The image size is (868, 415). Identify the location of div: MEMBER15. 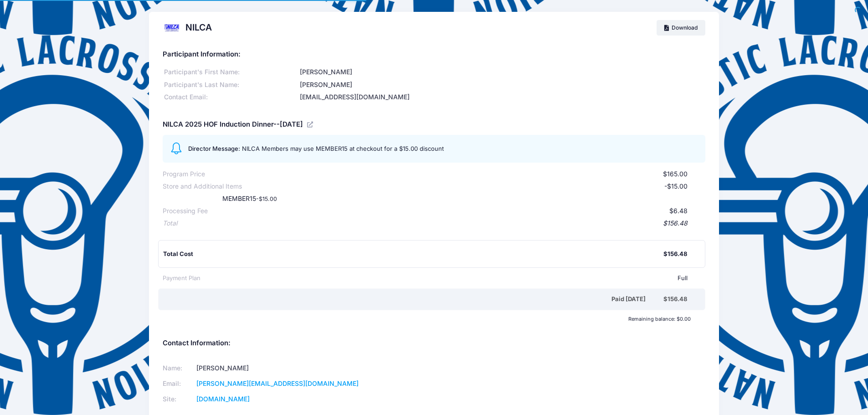
(365, 198).